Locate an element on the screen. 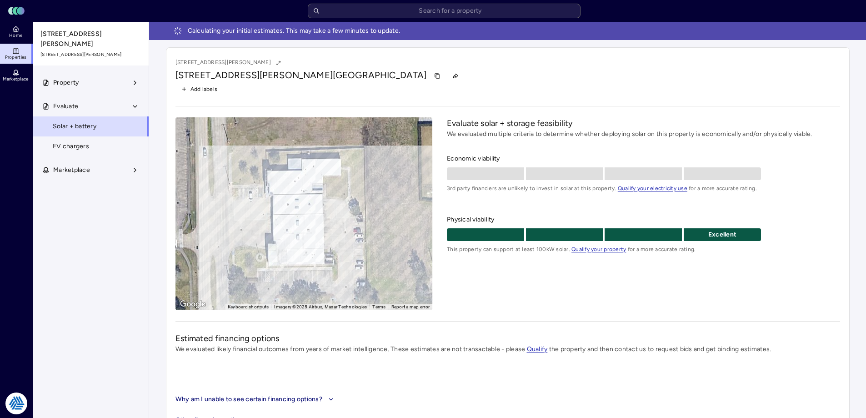 The image size is (866, 418). span: Imagery ©2025 Airbus, Maxar Technologies is located at coordinates (320, 306).